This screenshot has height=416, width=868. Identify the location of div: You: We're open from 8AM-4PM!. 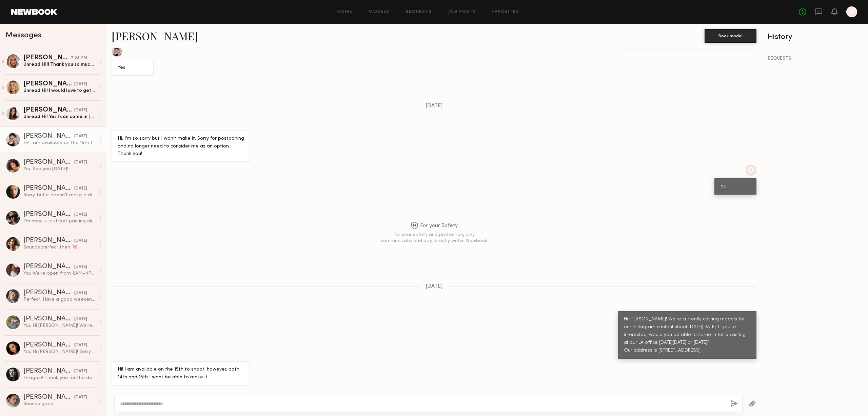
(59, 274).